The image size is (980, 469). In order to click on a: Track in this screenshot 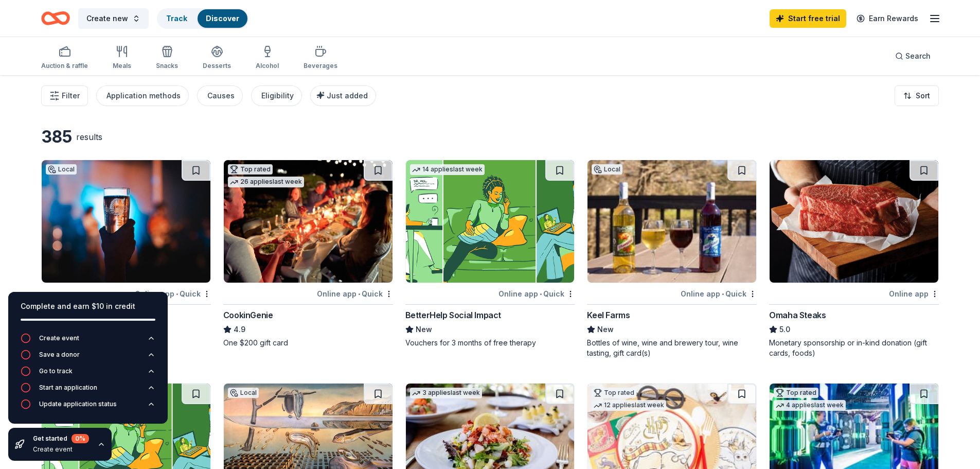, I will do `click(177, 18)`.